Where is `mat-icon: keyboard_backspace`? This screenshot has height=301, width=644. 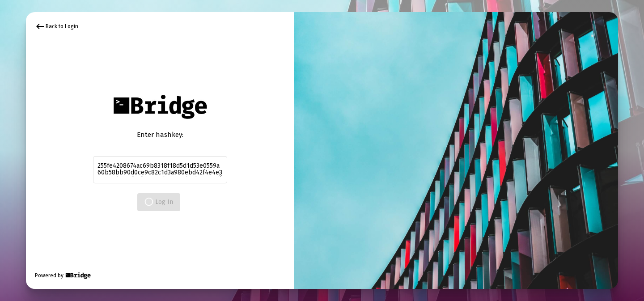
mat-icon: keyboard_backspace is located at coordinates (40, 26).